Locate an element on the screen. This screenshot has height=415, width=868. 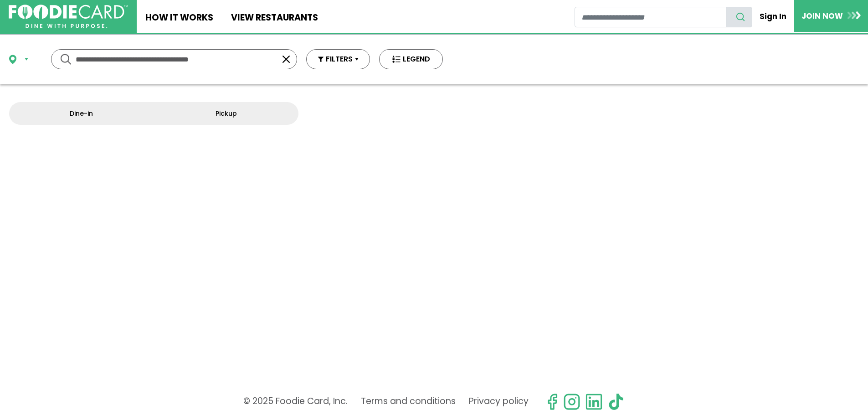
button: FILTERS is located at coordinates (338, 60).